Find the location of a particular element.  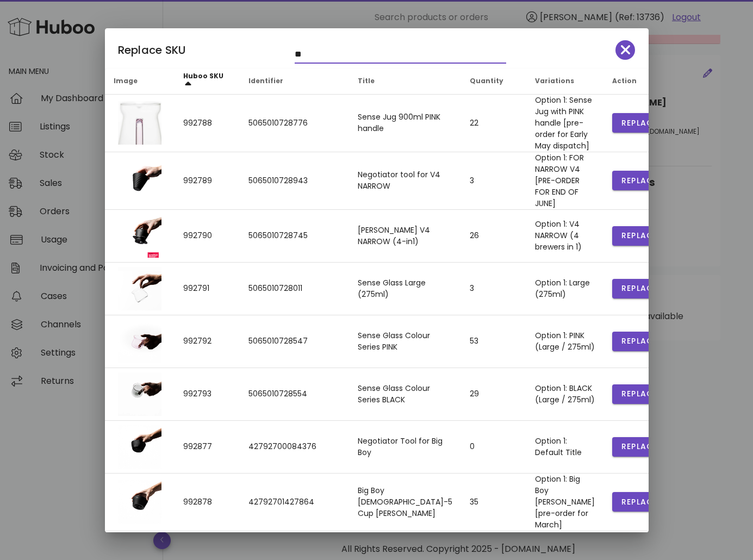

div: Replace SKU is located at coordinates (377, 48).